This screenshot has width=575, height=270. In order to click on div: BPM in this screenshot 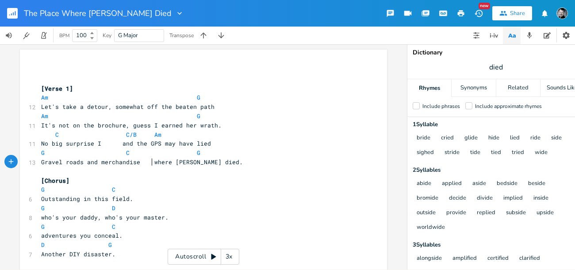, I will do `click(64, 35)`.